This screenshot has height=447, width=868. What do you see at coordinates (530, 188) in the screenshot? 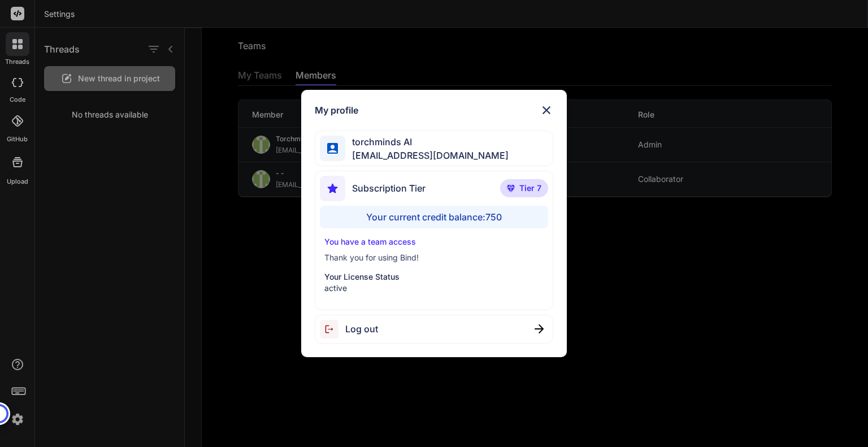
I see `span: Tier 7` at bounding box center [530, 188].